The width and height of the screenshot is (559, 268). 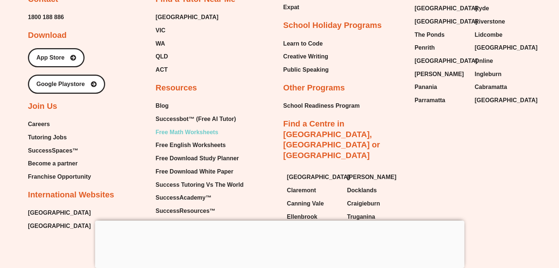 I want to click on h2: Download, so click(x=47, y=35).